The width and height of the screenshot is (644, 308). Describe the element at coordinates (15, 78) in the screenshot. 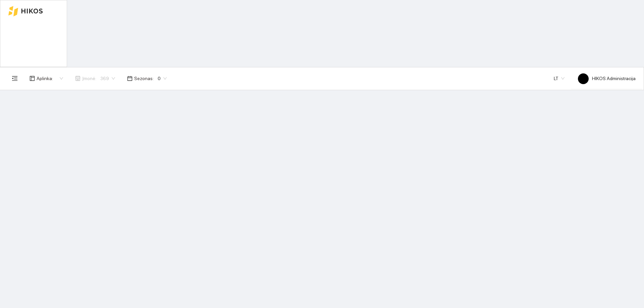

I see `button: menu-fold` at that location.